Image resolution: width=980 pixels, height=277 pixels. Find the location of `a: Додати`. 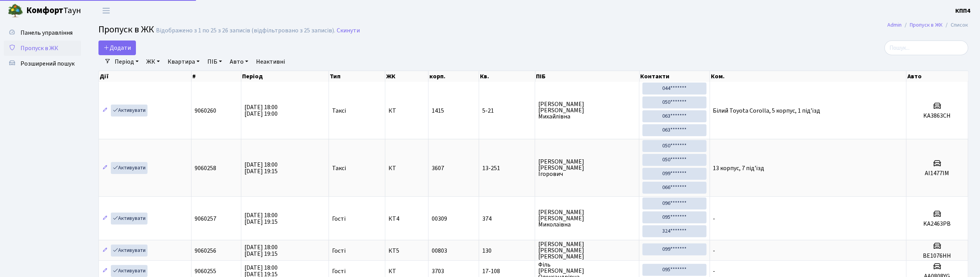

a: Додати is located at coordinates (117, 47).